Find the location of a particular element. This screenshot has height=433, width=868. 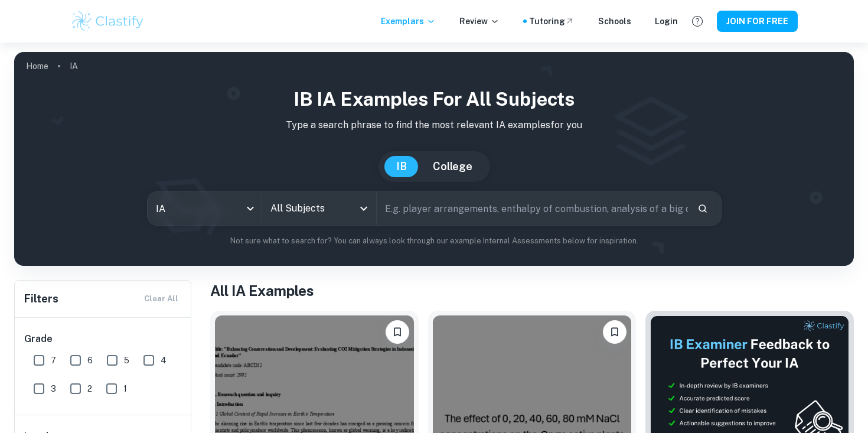

div: IA is located at coordinates (205, 209).